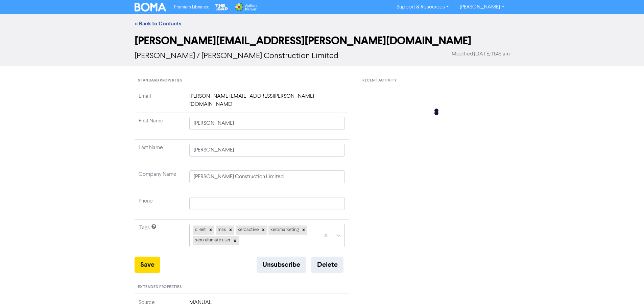  What do you see at coordinates (221, 230) in the screenshot?
I see `div: mas` at bounding box center [221, 230].